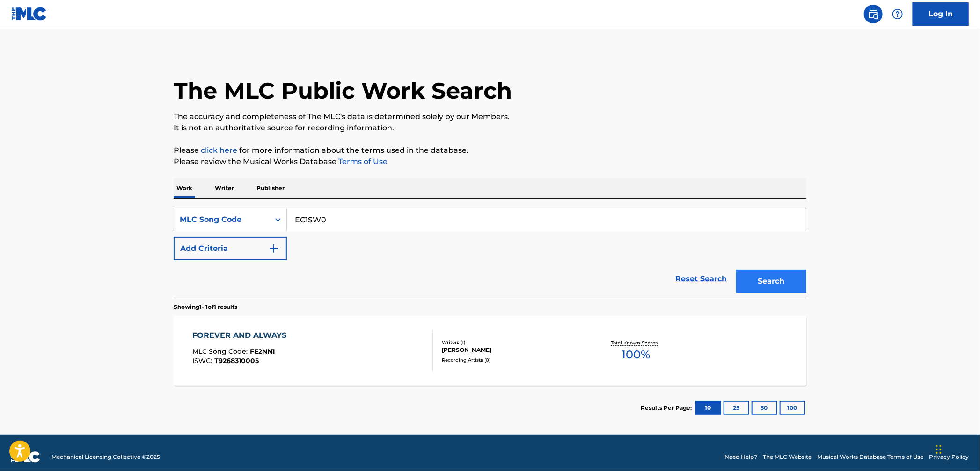  What do you see at coordinates (897, 14) in the screenshot?
I see `div: Help` at bounding box center [897, 14].